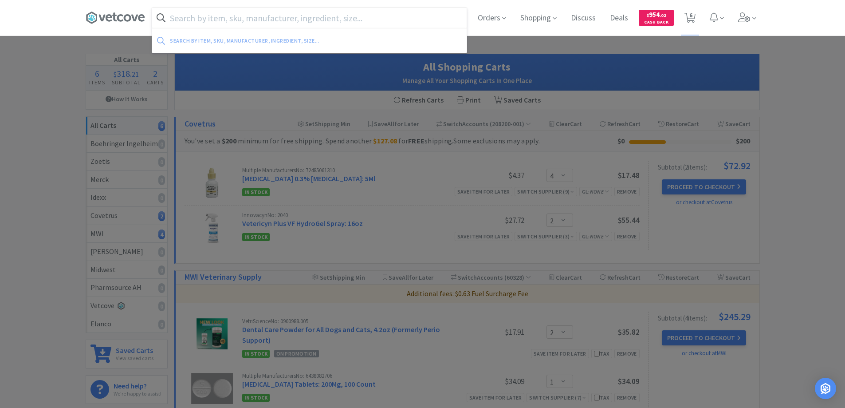 The width and height of the screenshot is (845, 408). Describe the element at coordinates (584, 18) in the screenshot. I see `a: Discuss` at that location.